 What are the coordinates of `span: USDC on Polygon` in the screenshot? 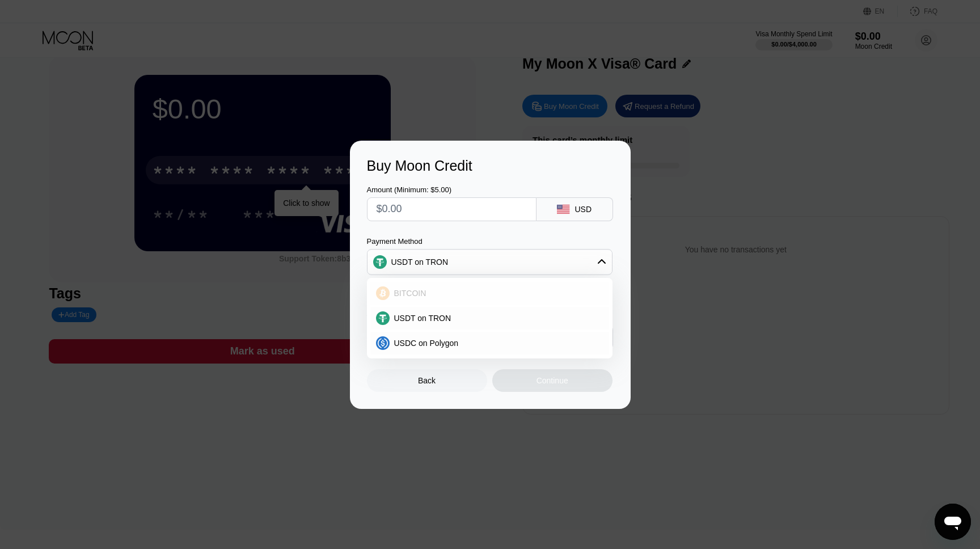 It's located at (426, 343).